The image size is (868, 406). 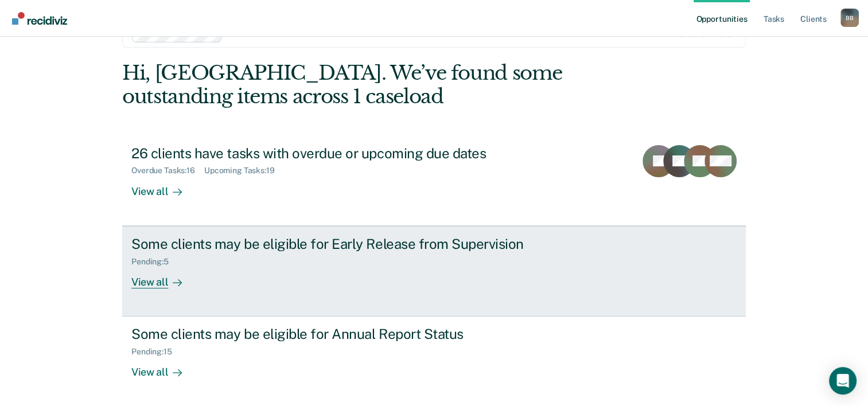 I want to click on a: 26 clients have tasks with overdue or upcoming due datesOverdue Tasks:16Upcoming Tasks:19View all, so click(x=434, y=181).